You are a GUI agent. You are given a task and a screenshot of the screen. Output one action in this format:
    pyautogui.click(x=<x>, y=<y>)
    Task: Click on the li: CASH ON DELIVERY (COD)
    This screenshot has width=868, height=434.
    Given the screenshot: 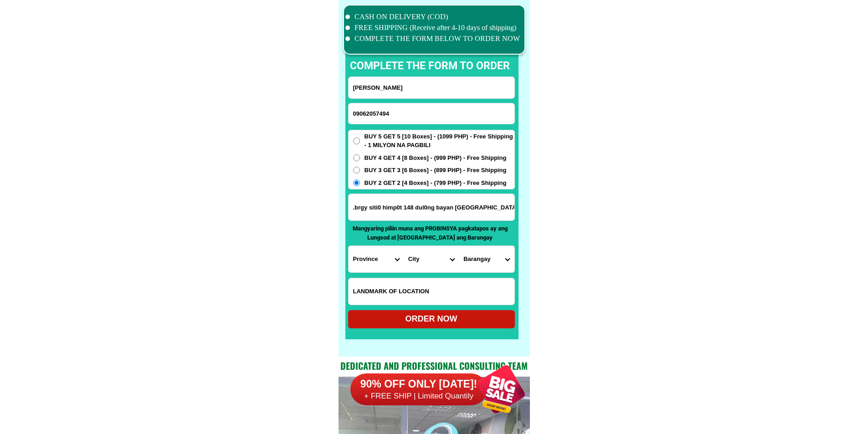 What is the action you would take?
    pyautogui.click(x=433, y=17)
    